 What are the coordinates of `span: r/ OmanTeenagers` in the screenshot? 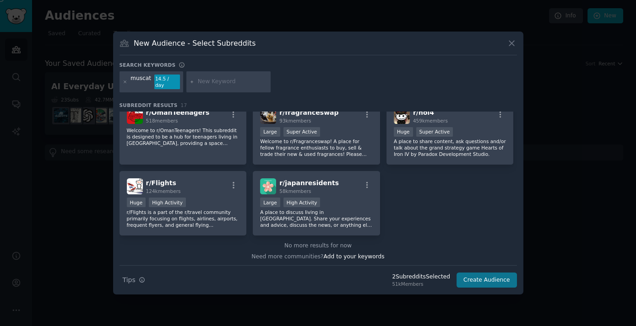 It's located at (178, 113).